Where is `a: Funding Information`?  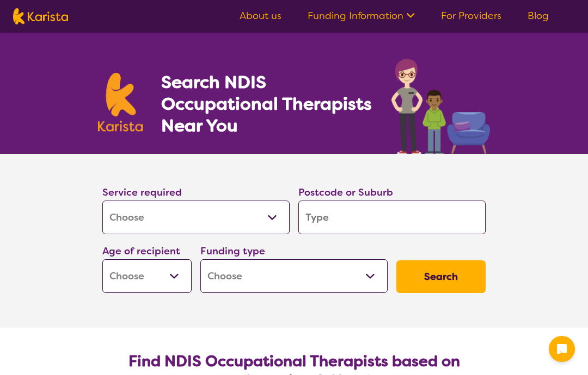
a: Funding Information is located at coordinates (360, 16).